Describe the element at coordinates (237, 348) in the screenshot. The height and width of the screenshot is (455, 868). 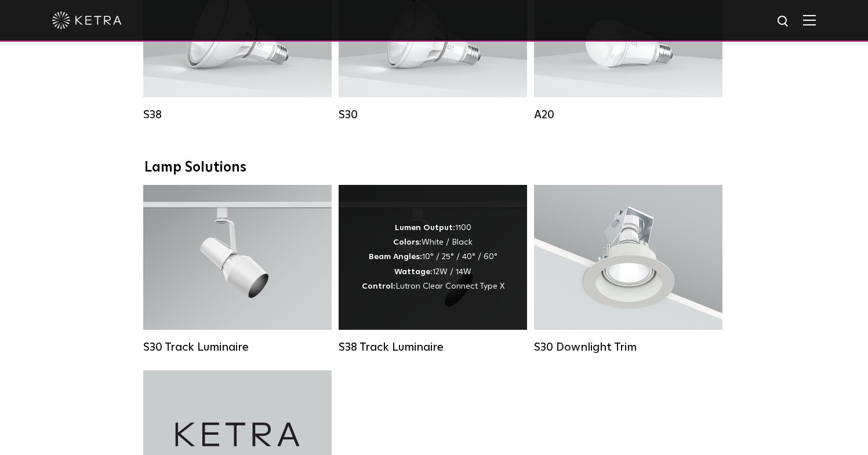
I see `div: S30 Track Luminaire` at that location.